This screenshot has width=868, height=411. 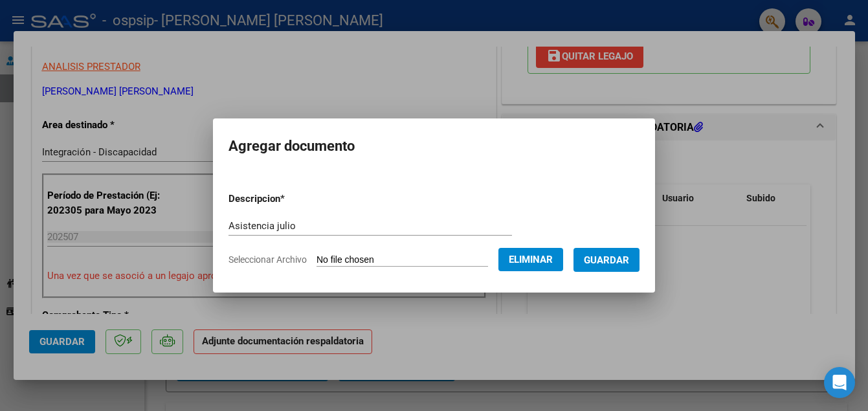 What do you see at coordinates (607, 260) in the screenshot?
I see `button: Guardar` at bounding box center [607, 260].